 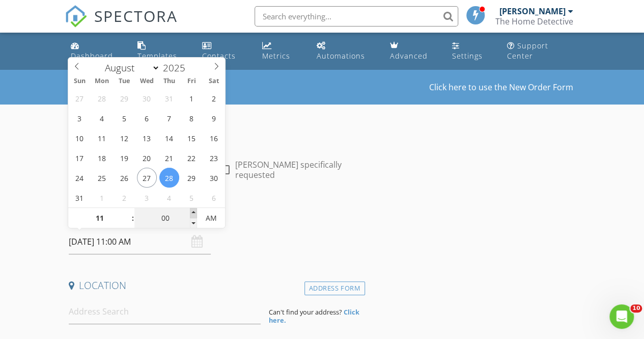 What do you see at coordinates (79, 177) in the screenshot?
I see `span: August 24, 2025` at bounding box center [79, 177].